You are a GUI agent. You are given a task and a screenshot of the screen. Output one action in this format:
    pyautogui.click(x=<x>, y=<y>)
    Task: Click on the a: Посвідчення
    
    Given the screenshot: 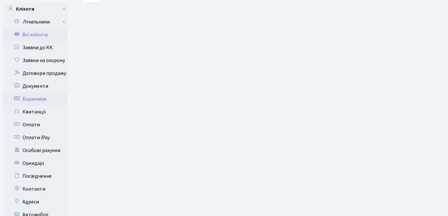 What is the action you would take?
    pyautogui.click(x=35, y=176)
    